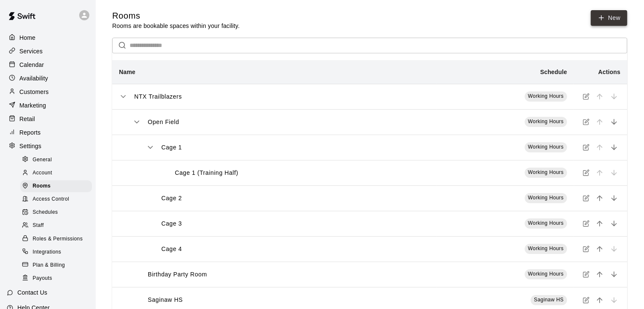 This screenshot has width=644, height=309. I want to click on div: Payouts, so click(56, 278).